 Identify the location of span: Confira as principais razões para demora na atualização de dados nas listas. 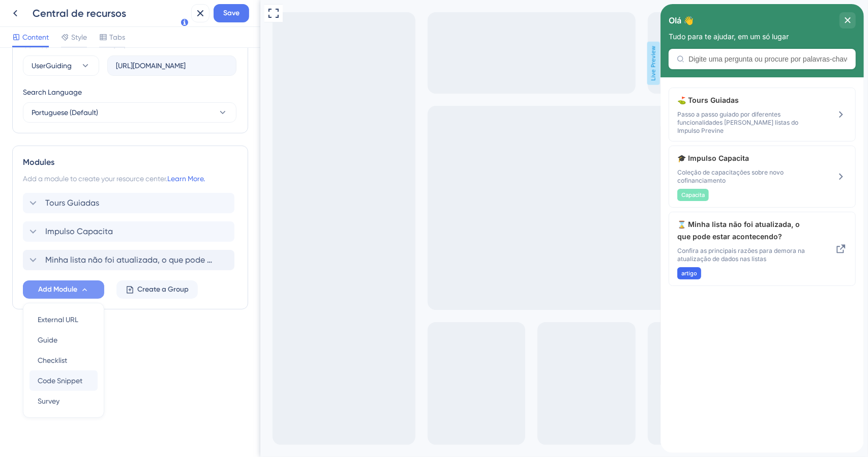
(85, 251).